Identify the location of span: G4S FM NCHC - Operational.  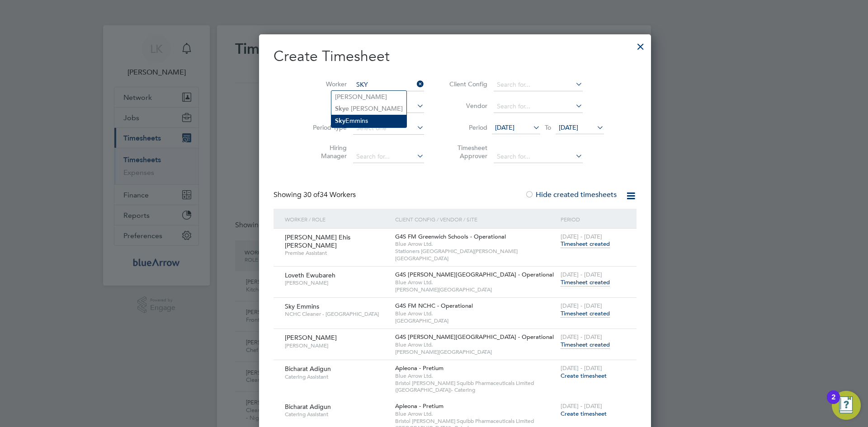
(434, 306).